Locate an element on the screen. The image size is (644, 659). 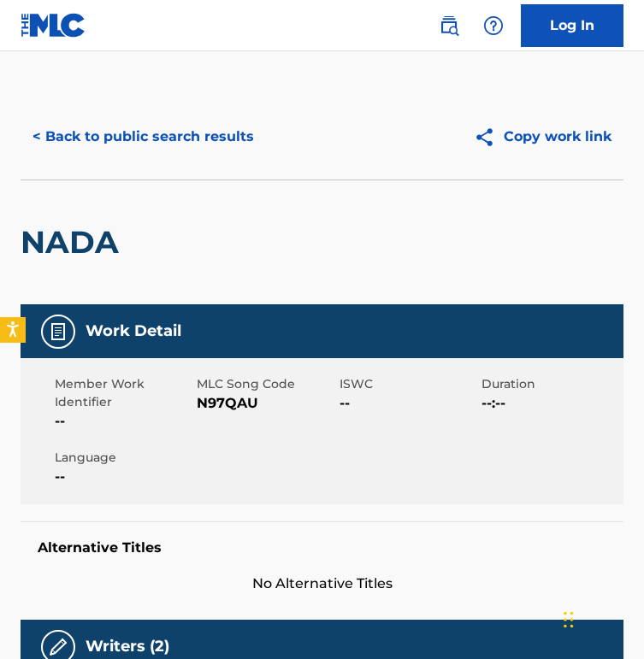
img: MLC Logo is located at coordinates (53, 25).